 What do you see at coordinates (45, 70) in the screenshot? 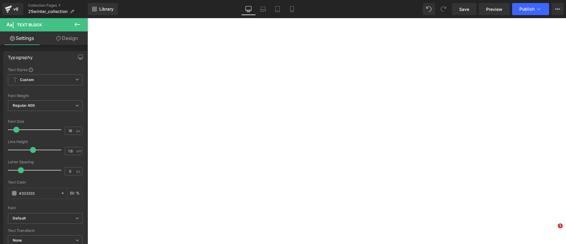
I see `div: Text Styles` at bounding box center [45, 70].